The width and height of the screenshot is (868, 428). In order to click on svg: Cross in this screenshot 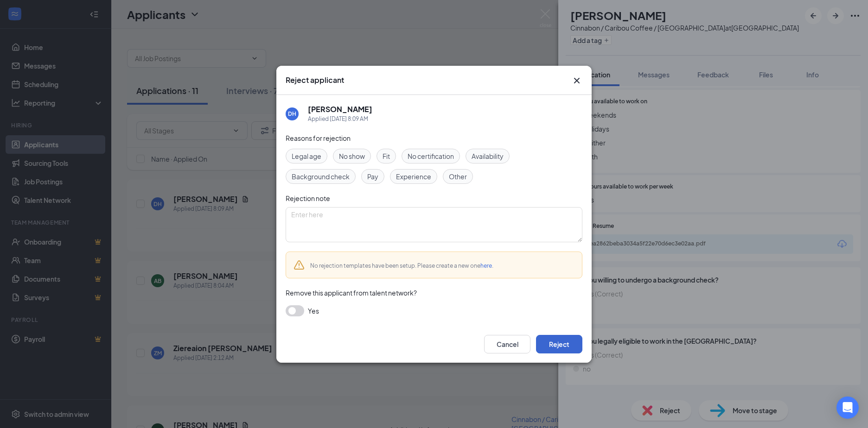, I will do `click(577, 81)`.